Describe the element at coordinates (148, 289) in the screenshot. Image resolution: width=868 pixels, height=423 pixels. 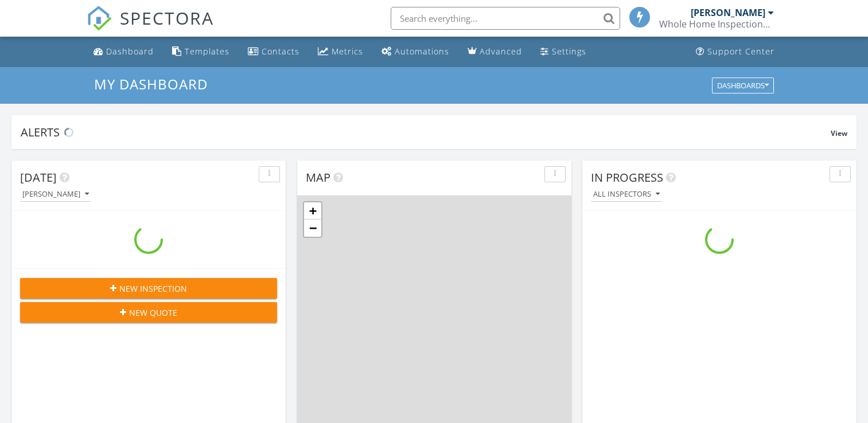
I see `button: New Inspection` at that location.